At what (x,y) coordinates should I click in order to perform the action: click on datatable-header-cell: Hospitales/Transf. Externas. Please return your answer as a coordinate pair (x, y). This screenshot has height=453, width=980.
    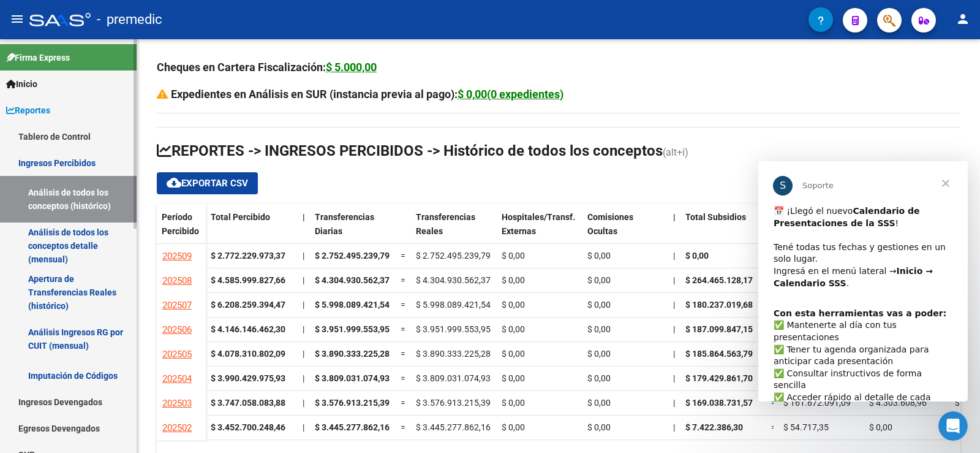
    Looking at the image, I should click on (539, 230).